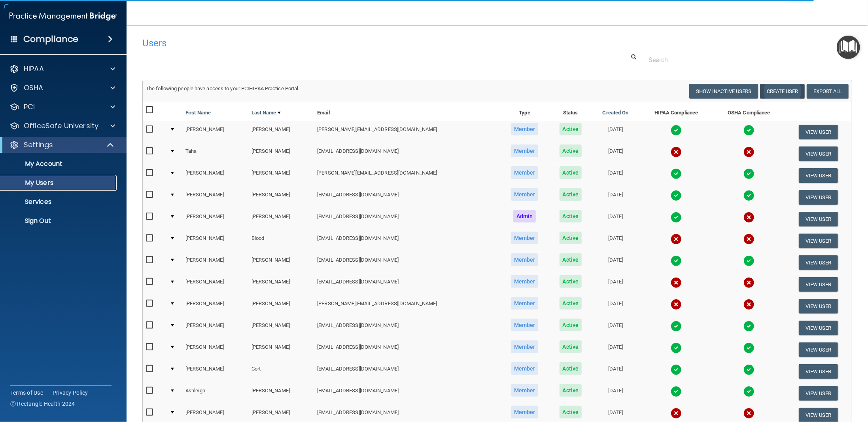 The width and height of the screenshot is (868, 422). What do you see at coordinates (61, 126) in the screenshot?
I see `p: OfficeSafe University` at bounding box center [61, 126].